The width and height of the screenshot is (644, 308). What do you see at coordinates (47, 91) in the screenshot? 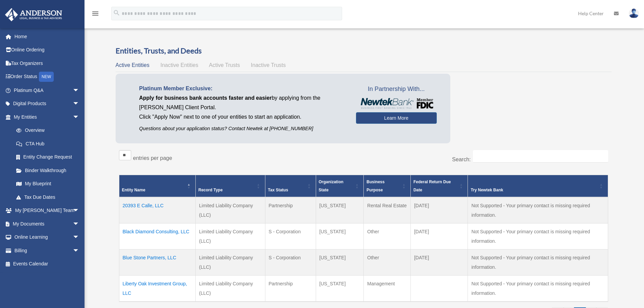
I see `a: Platinum Q&Aarrow_drop_down` at bounding box center [47, 91].